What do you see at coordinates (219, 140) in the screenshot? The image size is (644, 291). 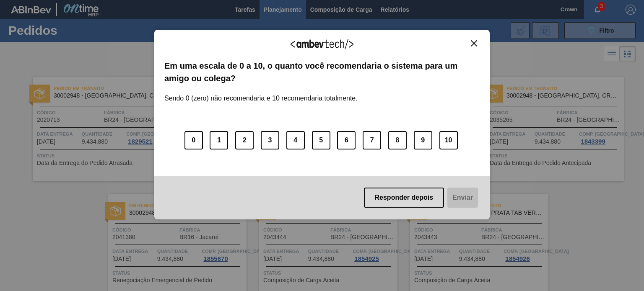 I see `button: 1` at bounding box center [219, 140].